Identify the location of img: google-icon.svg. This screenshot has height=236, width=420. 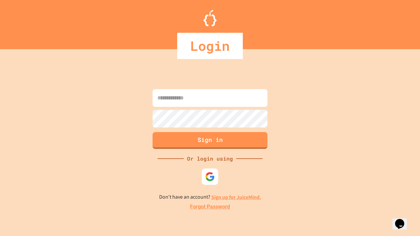
(210, 177).